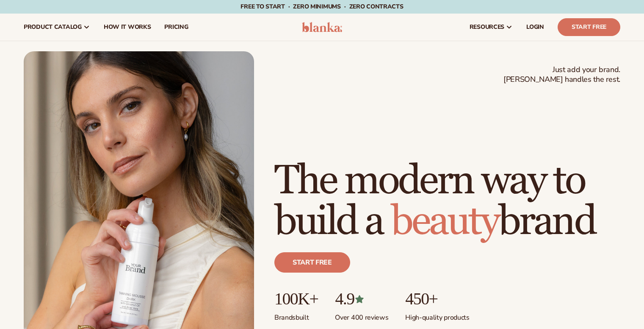  I want to click on p: 450+, so click(437, 298).